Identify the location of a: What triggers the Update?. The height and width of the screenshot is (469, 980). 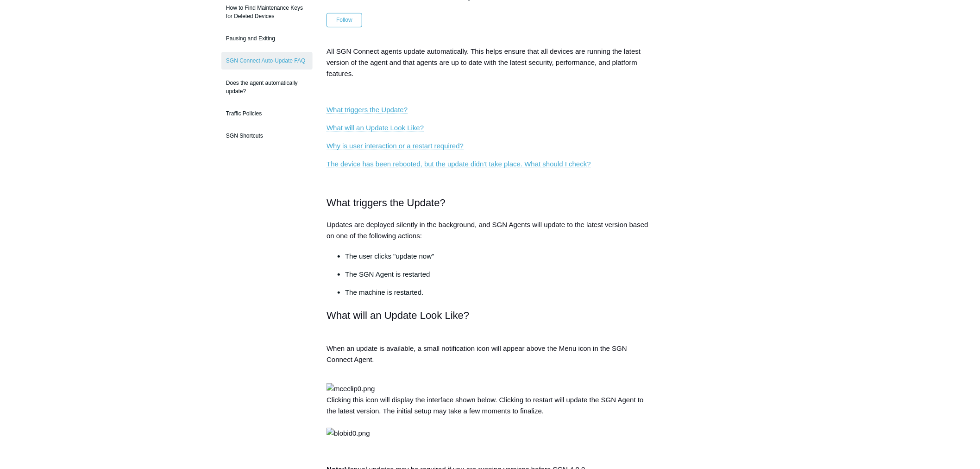
(367, 110).